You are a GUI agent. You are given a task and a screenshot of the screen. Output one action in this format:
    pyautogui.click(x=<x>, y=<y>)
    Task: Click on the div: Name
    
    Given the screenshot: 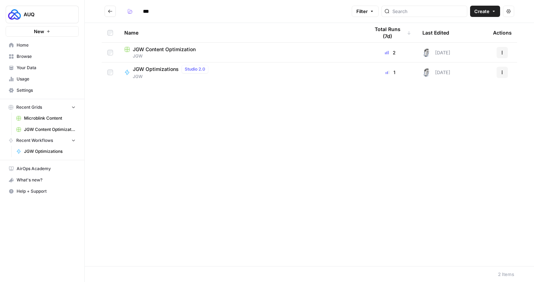 What is the action you would take?
    pyautogui.click(x=241, y=32)
    